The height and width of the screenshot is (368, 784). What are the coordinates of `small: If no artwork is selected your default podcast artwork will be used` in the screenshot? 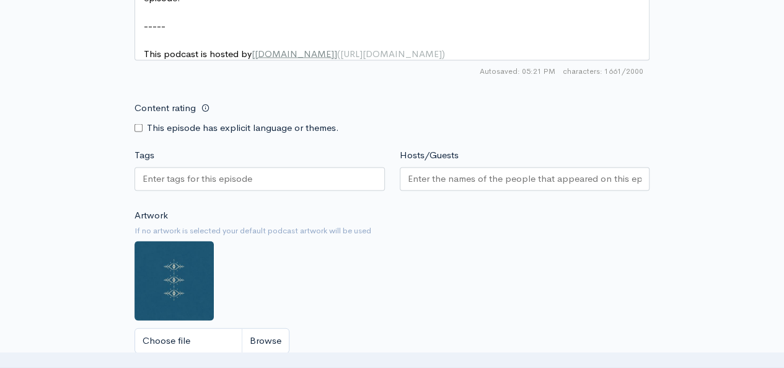 It's located at (392, 231).